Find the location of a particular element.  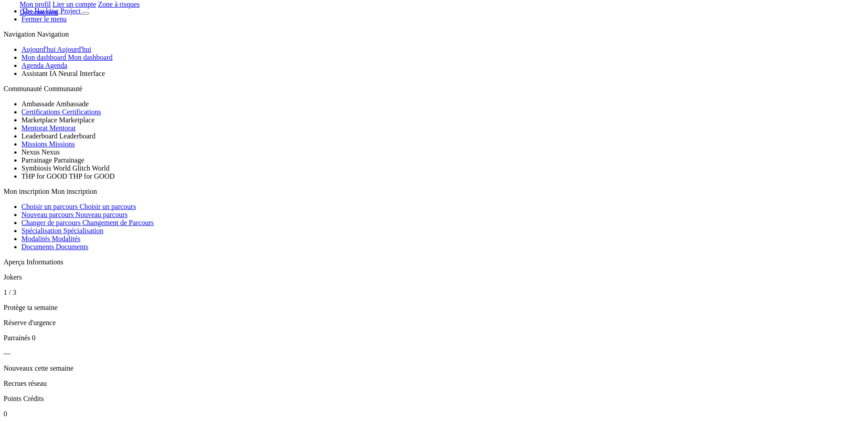

a: Choisir un parcours Choisir un parcours is located at coordinates (79, 206).